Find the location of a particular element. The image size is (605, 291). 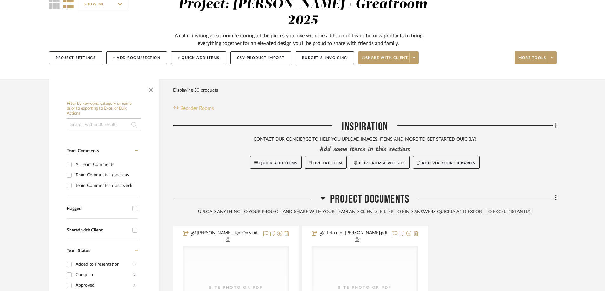

div: A calm, inviting greatroom featuring all the pieces you love with the addition of beautiful new p... is located at coordinates (298, 40).